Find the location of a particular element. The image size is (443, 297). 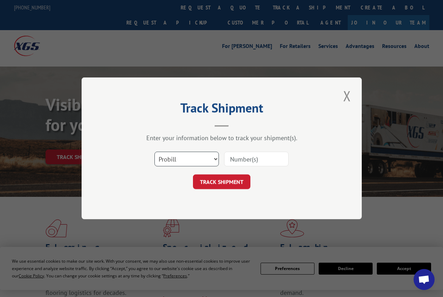

h2: Track Shipment is located at coordinates (222, 110).